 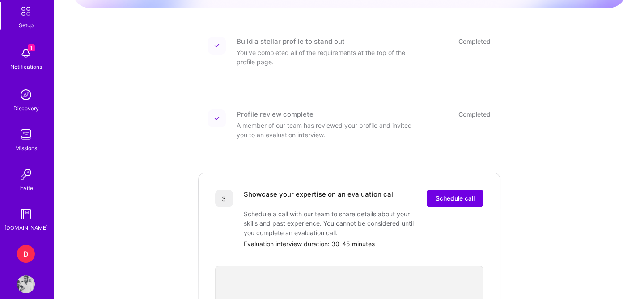 What do you see at coordinates (26, 188) in the screenshot?
I see `div: Invite` at bounding box center [26, 188].